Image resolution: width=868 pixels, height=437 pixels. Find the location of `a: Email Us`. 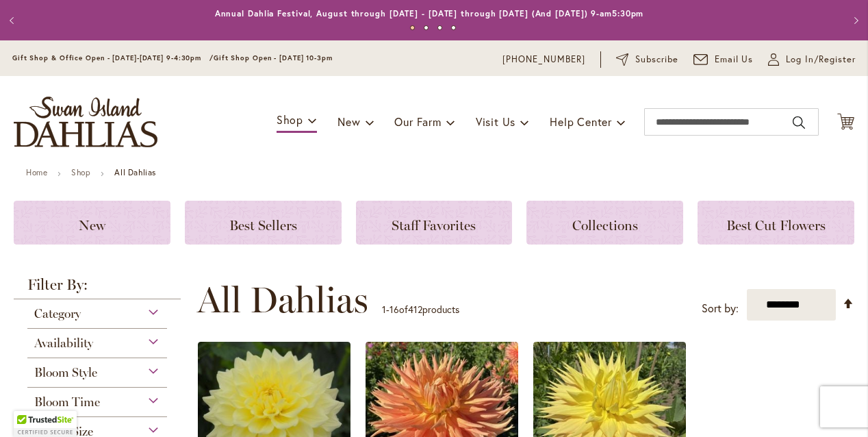

a: Email Us is located at coordinates (723, 59).